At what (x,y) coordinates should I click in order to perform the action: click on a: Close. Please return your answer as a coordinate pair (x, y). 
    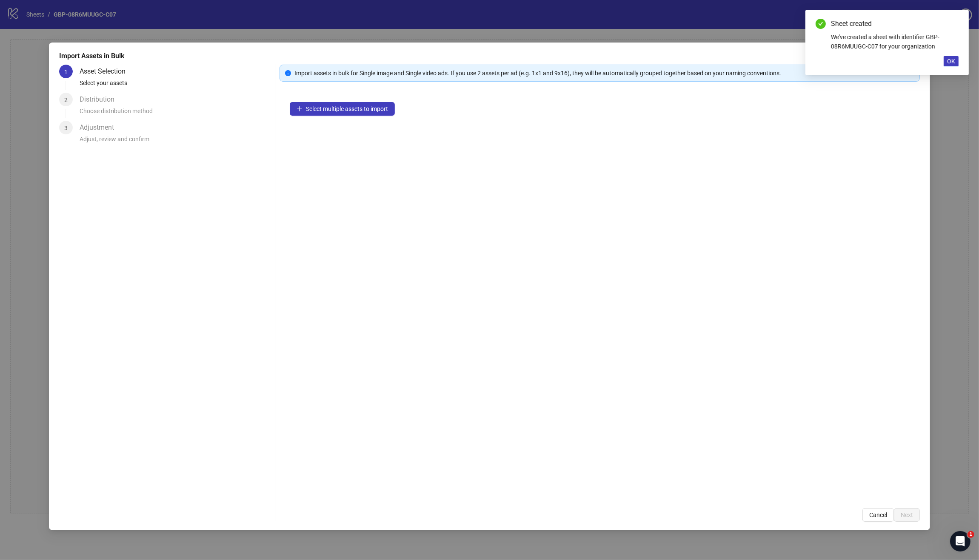
    Looking at the image, I should click on (954, 23).